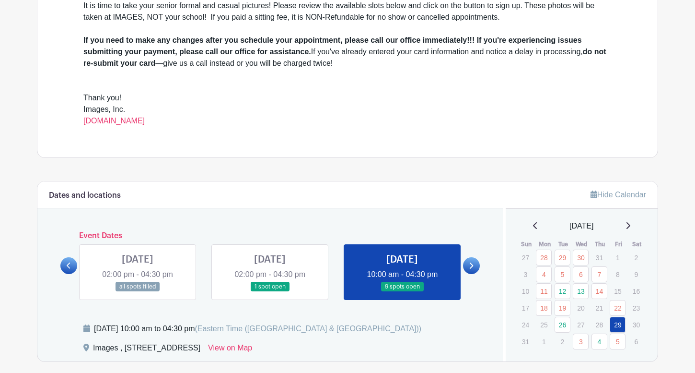  What do you see at coordinates (526, 291) in the screenshot?
I see `p: 10` at bounding box center [526, 291].